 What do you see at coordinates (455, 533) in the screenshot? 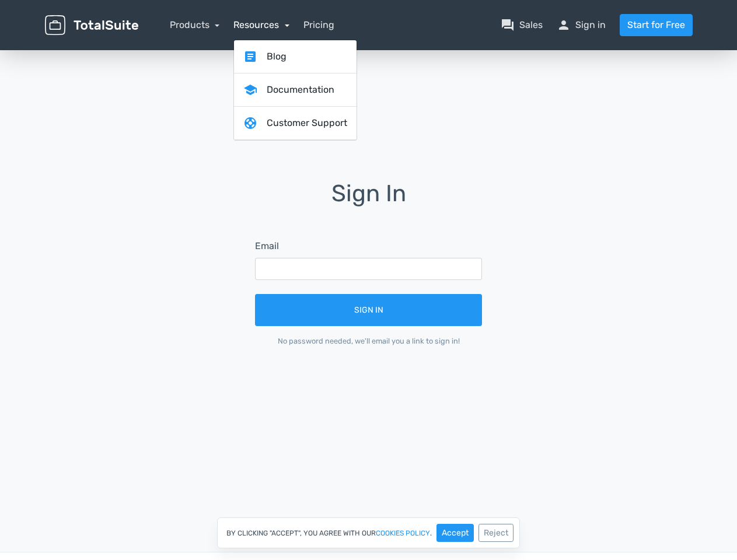
I see `button: Accept` at bounding box center [455, 533].